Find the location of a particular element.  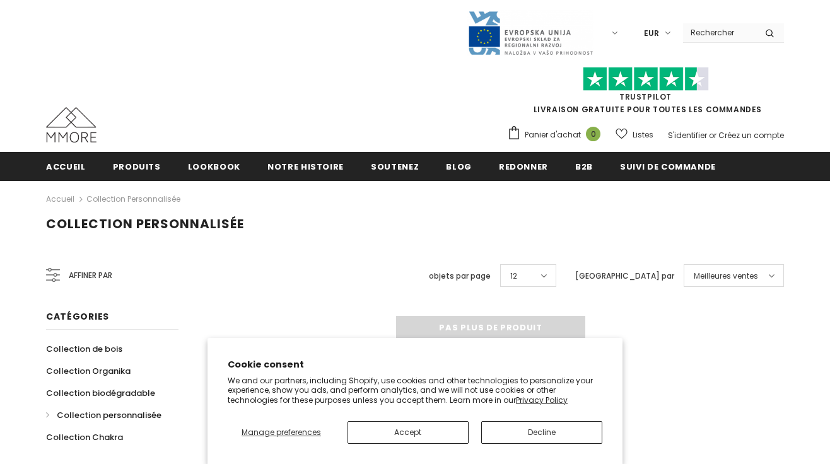

a: Suivi de commande is located at coordinates (668, 166).